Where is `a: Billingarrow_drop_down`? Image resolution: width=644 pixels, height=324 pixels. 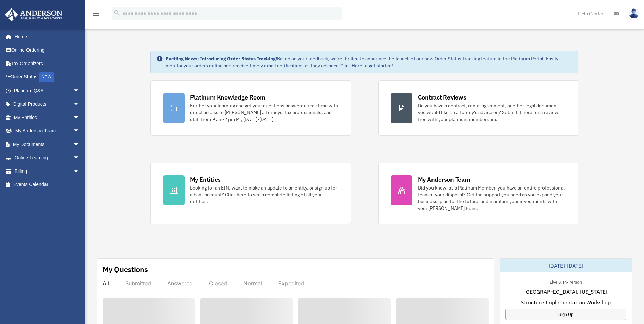 a: Billingarrow_drop_down is located at coordinates (47, 172).